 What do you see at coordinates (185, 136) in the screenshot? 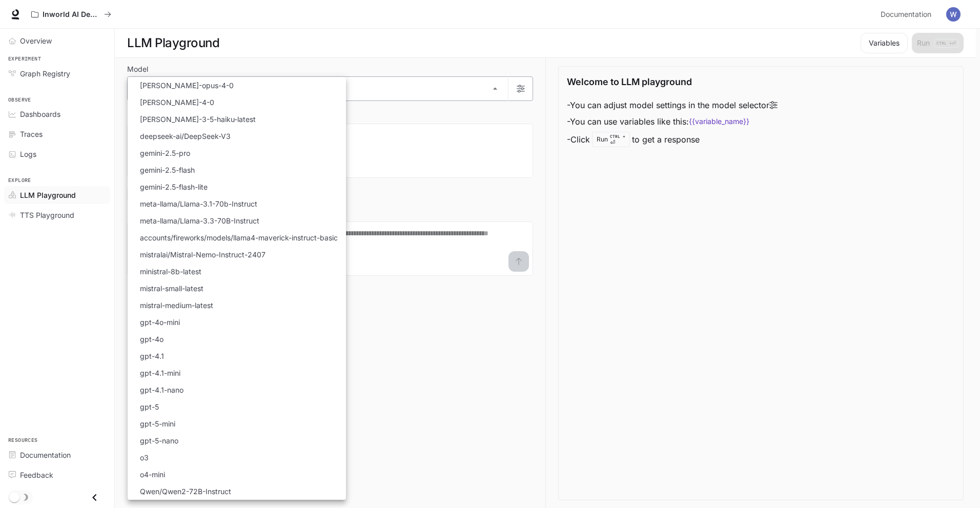
I see `p: deepseek-ai/DeepSeek-V3` at bounding box center [185, 136].